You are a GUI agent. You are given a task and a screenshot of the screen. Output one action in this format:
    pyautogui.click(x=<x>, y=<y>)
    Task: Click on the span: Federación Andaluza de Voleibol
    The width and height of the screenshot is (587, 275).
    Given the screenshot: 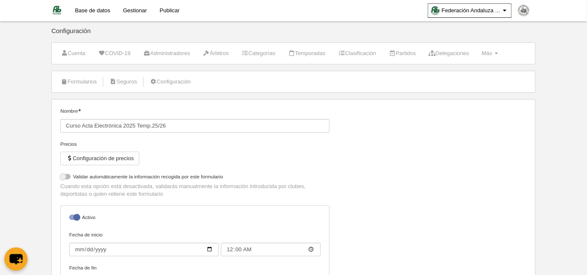 What is the action you would take?
    pyautogui.click(x=471, y=11)
    